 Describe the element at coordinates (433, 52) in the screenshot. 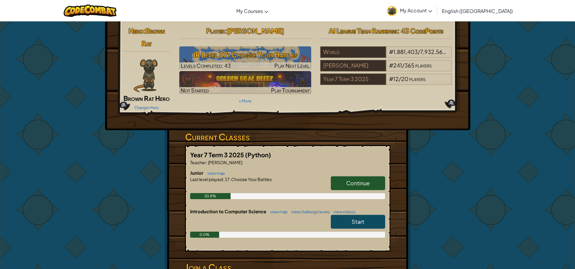

I see `span: 7,932,564` at that location.